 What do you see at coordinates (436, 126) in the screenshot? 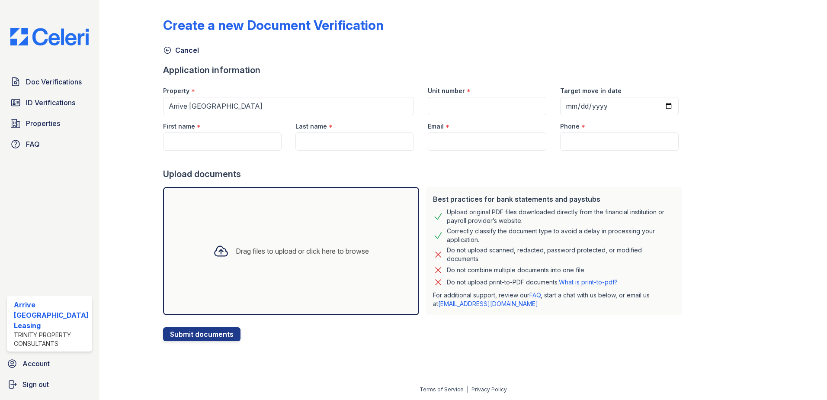
I see `label: Email` at bounding box center [436, 126].